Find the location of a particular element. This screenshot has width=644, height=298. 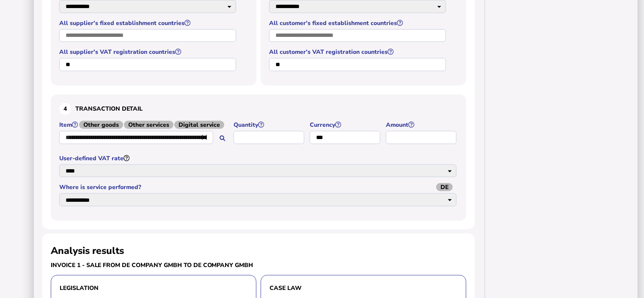

h3: Transaction detail is located at coordinates (258, 109).